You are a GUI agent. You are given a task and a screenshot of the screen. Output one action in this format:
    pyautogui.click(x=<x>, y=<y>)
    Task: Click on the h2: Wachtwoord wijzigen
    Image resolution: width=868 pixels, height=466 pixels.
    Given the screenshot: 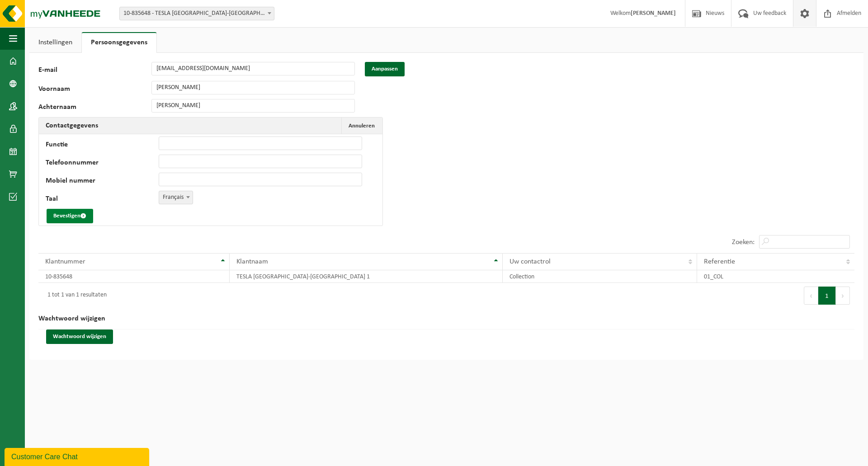 What is the action you would take?
    pyautogui.click(x=446, y=319)
    